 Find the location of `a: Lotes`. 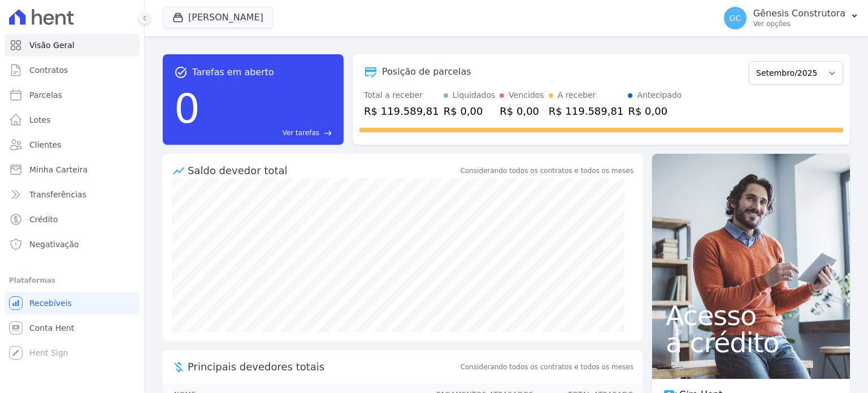

a: Lotes is located at coordinates (72, 120).